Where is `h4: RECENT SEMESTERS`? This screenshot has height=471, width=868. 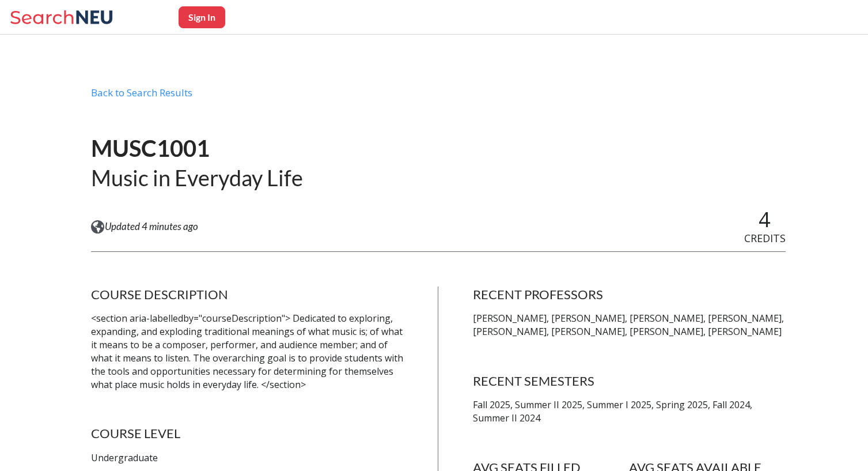
h4: RECENT SEMESTERS is located at coordinates (629, 381).